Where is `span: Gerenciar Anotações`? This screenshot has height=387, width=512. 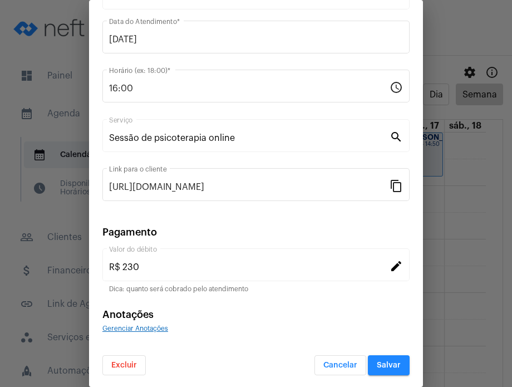
span: Gerenciar Anotações is located at coordinates (135, 329).